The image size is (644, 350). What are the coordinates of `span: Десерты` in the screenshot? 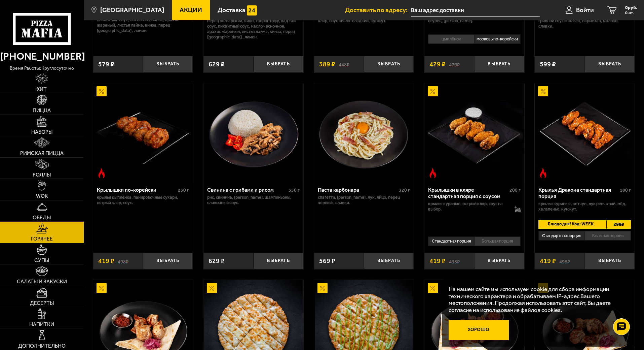 It's located at (42, 303).